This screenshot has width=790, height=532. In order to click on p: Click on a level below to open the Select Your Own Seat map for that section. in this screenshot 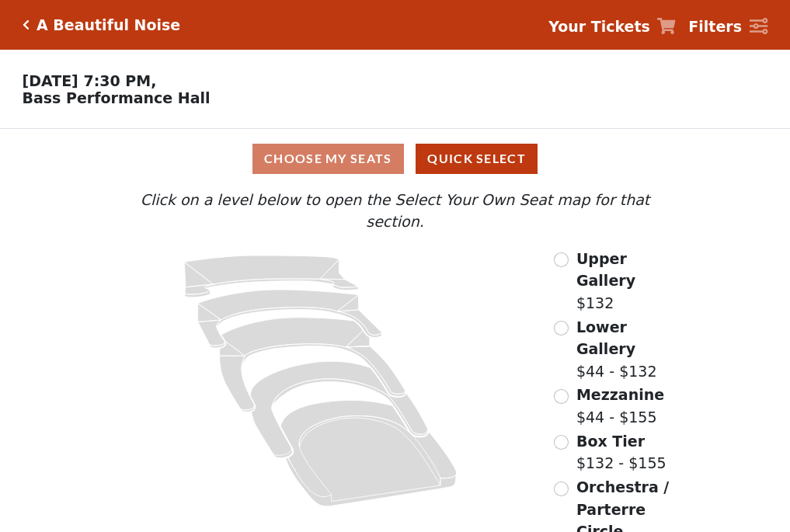, I will do `click(394, 211)`.